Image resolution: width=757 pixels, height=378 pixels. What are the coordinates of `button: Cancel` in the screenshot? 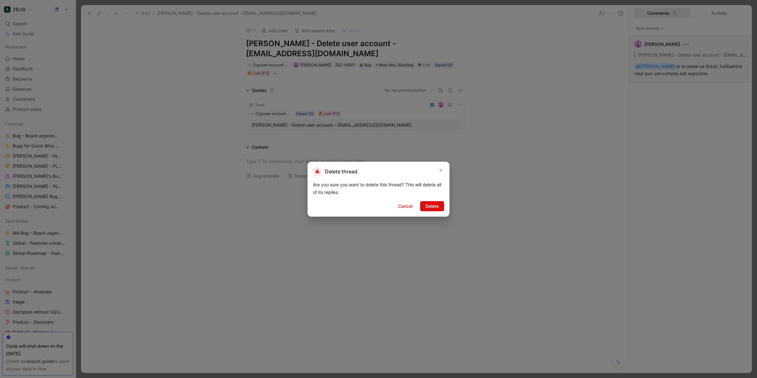 It's located at (405, 206).